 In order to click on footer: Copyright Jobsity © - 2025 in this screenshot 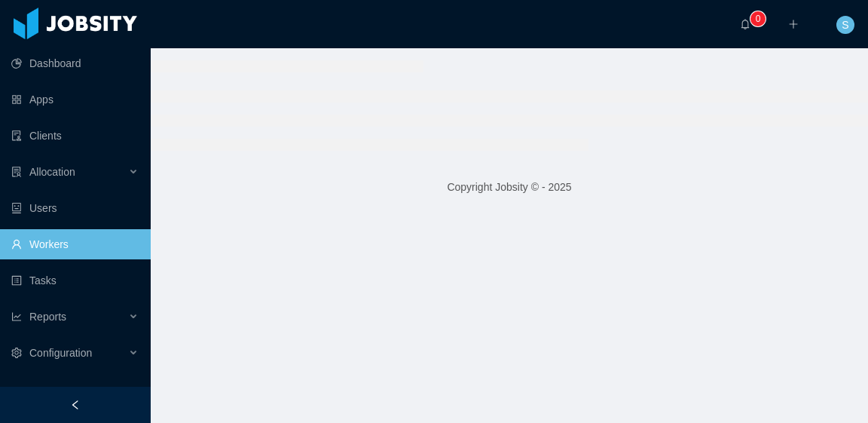, I will do `click(509, 187)`.